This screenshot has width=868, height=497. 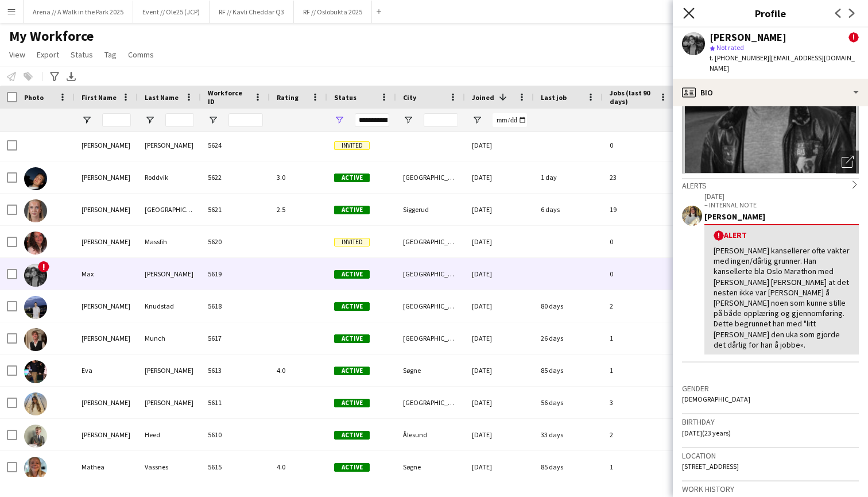 I want to click on span: Comms, so click(x=141, y=54).